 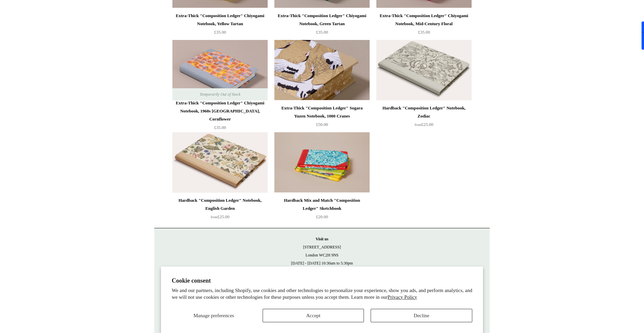 I want to click on p: We and our partners, including Shopify, use cookies and other technologies to personalize your ex..., so click(x=322, y=294).